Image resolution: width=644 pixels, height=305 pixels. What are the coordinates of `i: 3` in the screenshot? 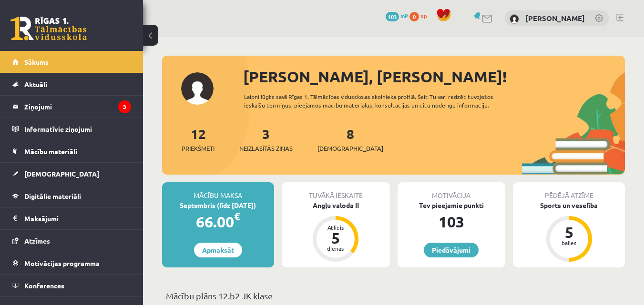 It's located at (125, 107).